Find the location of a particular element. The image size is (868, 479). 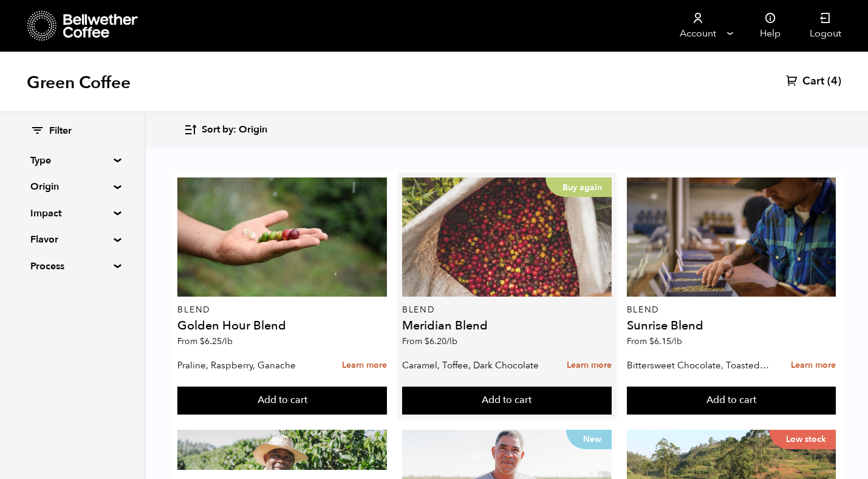

summary: Flavor is located at coordinates (72, 239).